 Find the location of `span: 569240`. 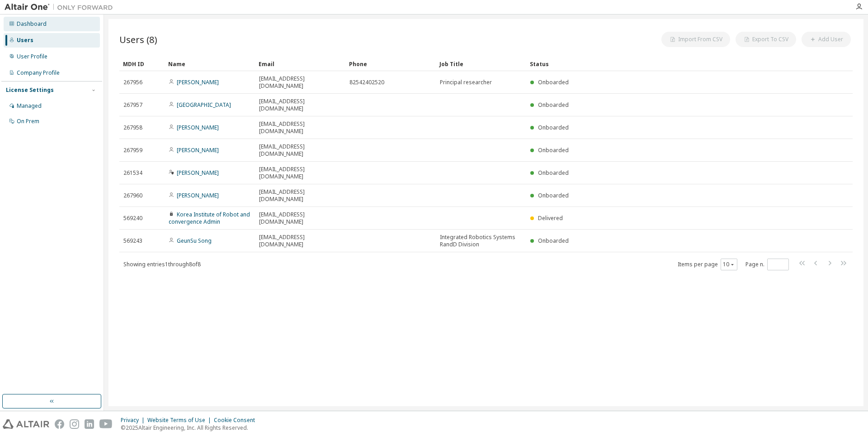

span: 569240 is located at coordinates (133, 218).